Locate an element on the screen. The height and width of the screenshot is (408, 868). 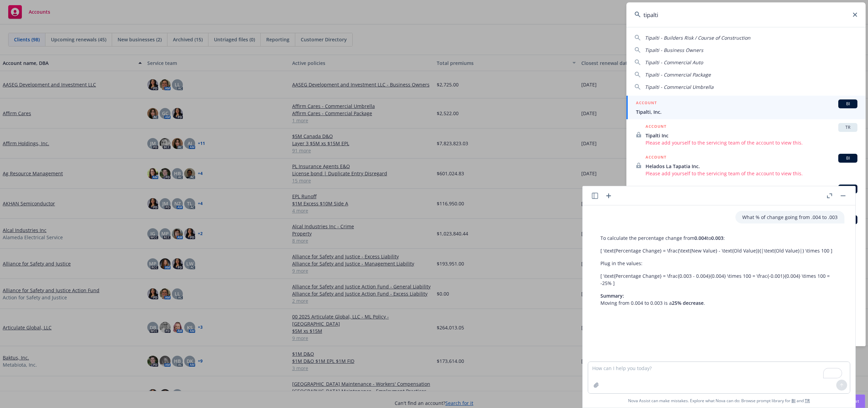
a: ACCOUNTBIHelados La Tapatia Inc.Please add yourself to the servicing team of the account to view ... is located at coordinates (746, 165).